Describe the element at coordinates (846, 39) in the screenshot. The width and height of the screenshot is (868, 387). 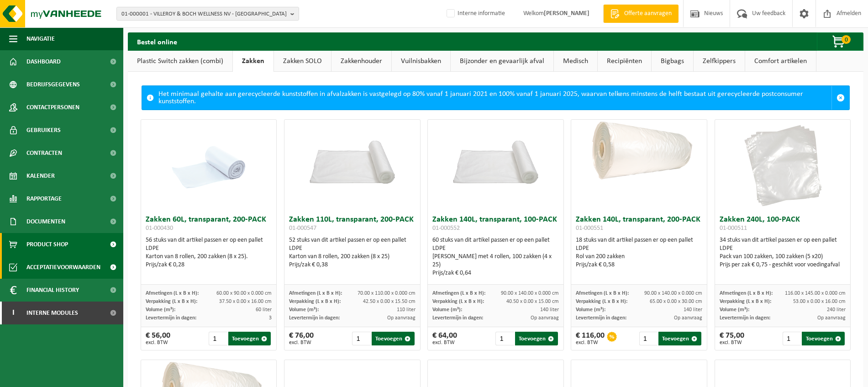
I see `span: 0` at that location.